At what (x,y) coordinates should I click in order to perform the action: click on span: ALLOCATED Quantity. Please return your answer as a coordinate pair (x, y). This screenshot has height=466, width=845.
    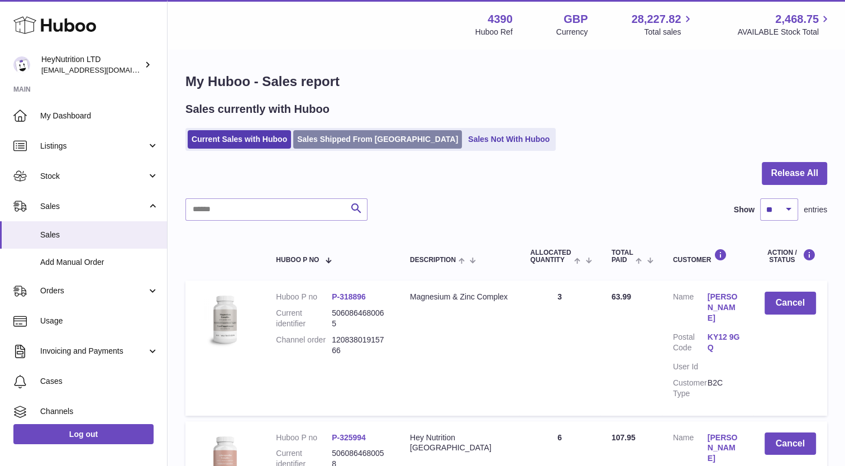
    Looking at the image, I should click on (551, 256).